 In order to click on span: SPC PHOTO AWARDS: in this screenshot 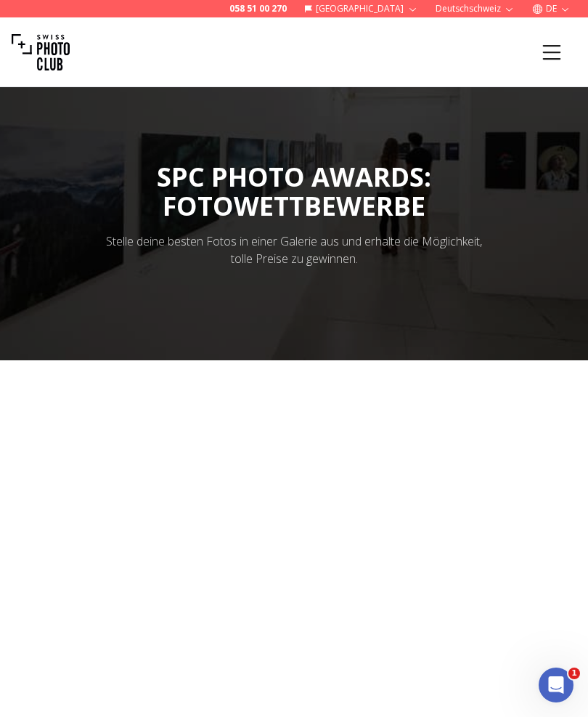, I will do `click(294, 190)`.